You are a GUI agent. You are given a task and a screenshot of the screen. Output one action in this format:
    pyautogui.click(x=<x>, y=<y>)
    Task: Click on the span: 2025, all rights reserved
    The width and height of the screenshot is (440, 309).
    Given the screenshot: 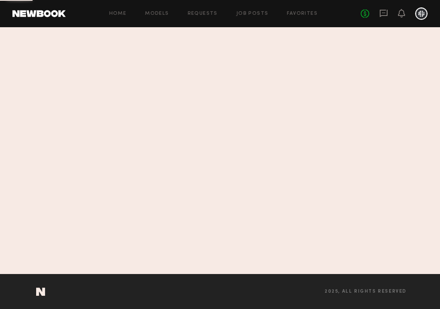 What is the action you would take?
    pyautogui.click(x=365, y=291)
    